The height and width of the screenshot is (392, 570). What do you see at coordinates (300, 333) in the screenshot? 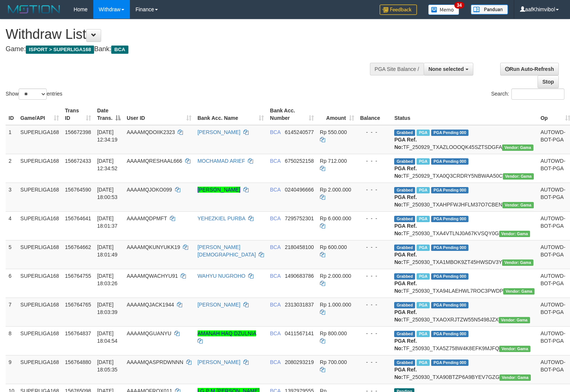
I see `span: Copy 0411567141 to clipboard` at bounding box center [300, 333].